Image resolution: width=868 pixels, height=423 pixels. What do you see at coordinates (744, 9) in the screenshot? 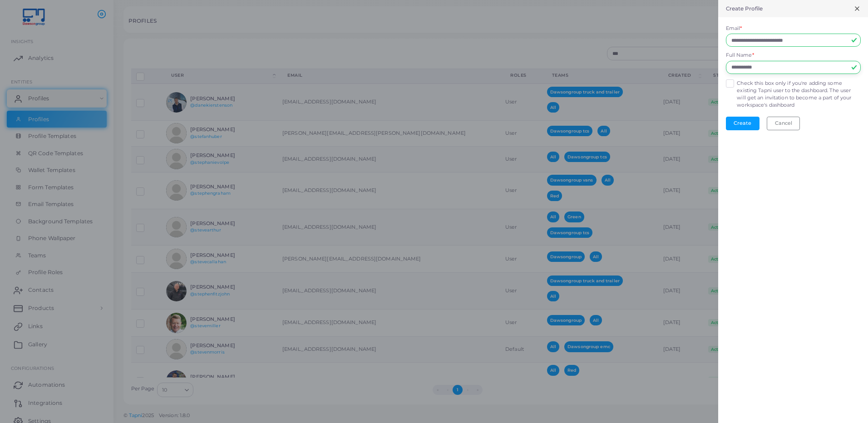
I see `h5: Create Profile` at bounding box center [744, 9].